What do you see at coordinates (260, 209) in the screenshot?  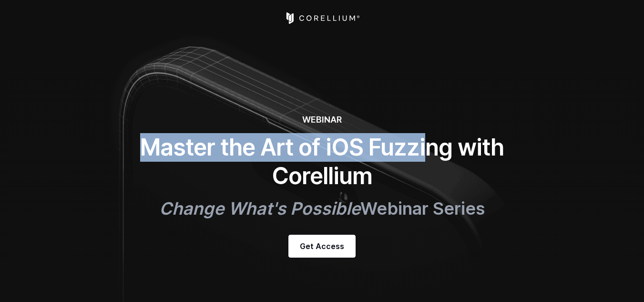 I see `em: Change What's Possible` at bounding box center [260, 209].